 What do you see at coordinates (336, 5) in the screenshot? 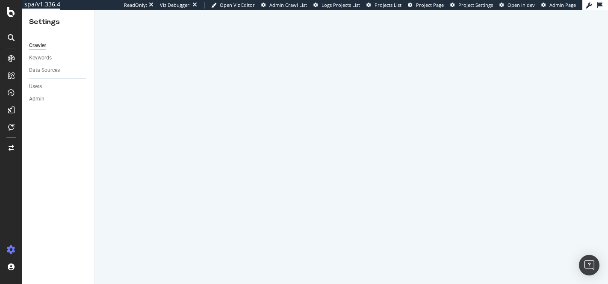
I see `a: Logs Projects List` at bounding box center [336, 5].